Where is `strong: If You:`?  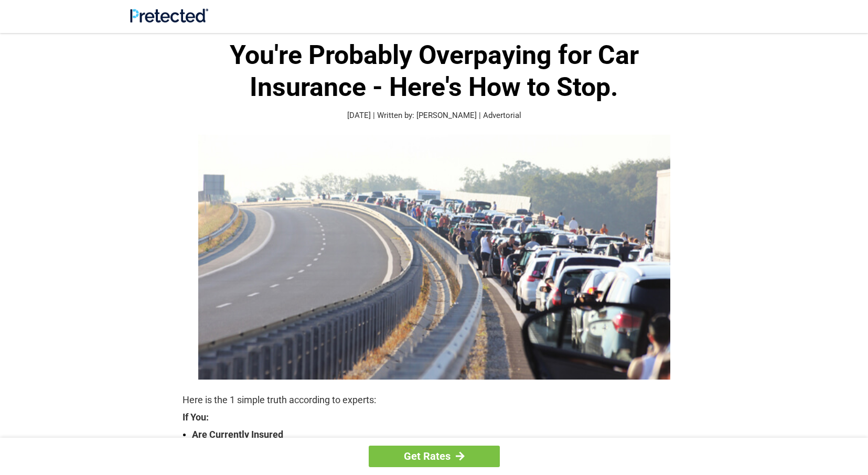 strong: If You: is located at coordinates (434, 417).